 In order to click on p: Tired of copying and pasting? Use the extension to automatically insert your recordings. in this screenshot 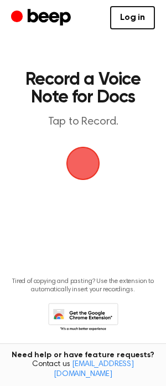, I will do `click(83, 286)`.